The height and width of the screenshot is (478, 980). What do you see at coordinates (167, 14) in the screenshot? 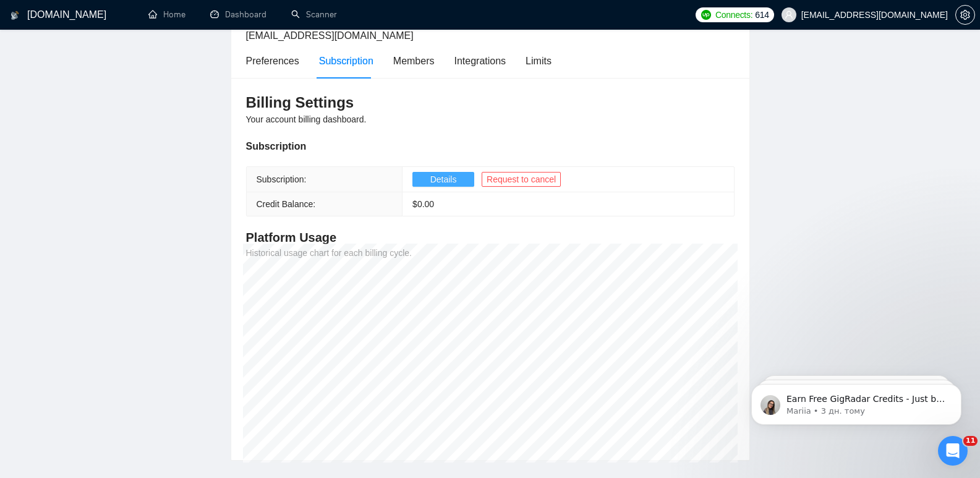
I see `a: homeHome` at bounding box center [167, 14].